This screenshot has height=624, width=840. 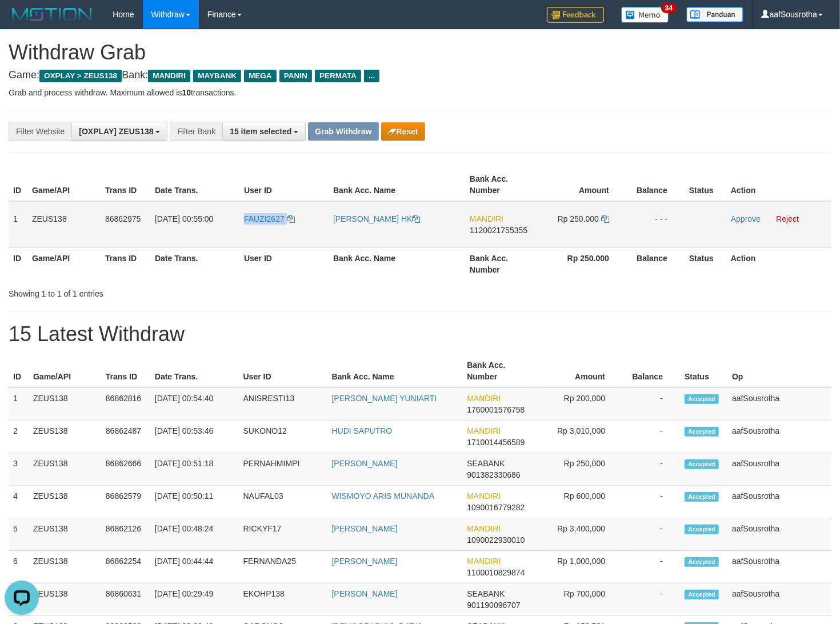 I want to click on th: Bank Acc. Name, so click(x=396, y=263).